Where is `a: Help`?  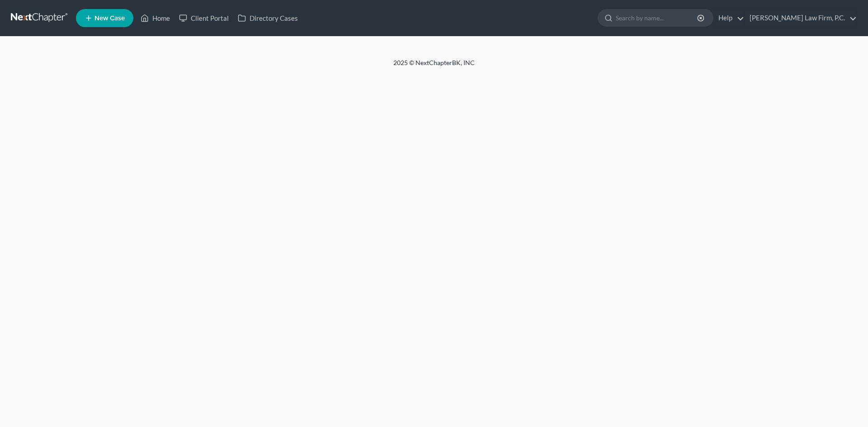 a: Help is located at coordinates (729, 18).